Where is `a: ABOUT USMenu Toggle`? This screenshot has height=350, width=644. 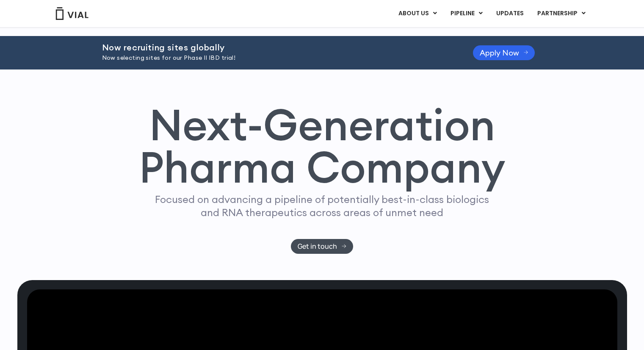
a: ABOUT USMenu Toggle is located at coordinates (417, 13).